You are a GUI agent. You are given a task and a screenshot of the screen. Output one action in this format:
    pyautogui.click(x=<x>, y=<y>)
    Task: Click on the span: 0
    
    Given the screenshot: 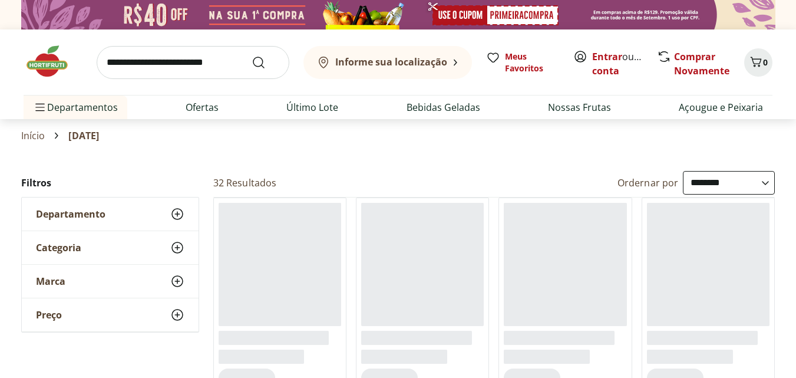 What is the action you would take?
    pyautogui.click(x=765, y=62)
    